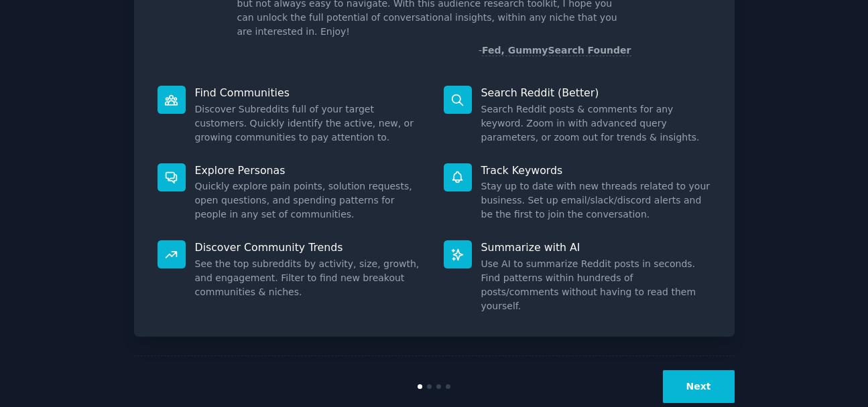 This screenshot has width=868, height=407. What do you see at coordinates (596, 247) in the screenshot?
I see `p: Summarize with AI` at bounding box center [596, 247].